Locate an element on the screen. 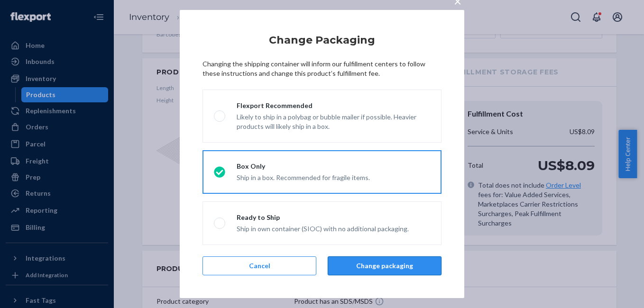 The height and width of the screenshot is (308, 644). h2: Change Packaging is located at coordinates (322, 40).